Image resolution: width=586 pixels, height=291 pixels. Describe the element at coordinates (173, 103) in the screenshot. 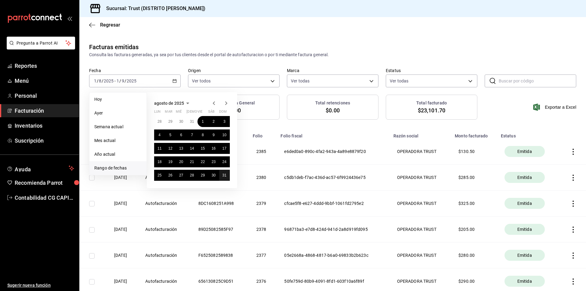

I see `button: agosto de 2025` at that location.